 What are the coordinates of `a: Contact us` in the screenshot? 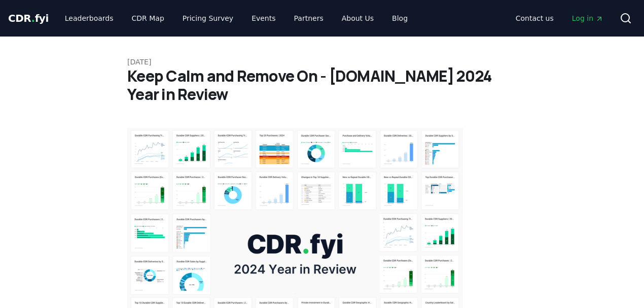 It's located at (534, 18).